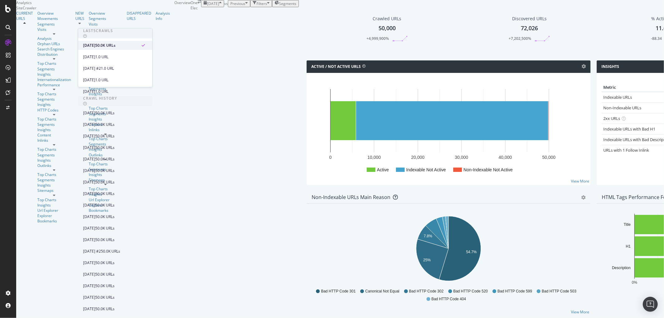 This screenshot has height=318, width=664. What do you see at coordinates (529, 28) in the screenshot?
I see `div: 72,026` at bounding box center [529, 28].